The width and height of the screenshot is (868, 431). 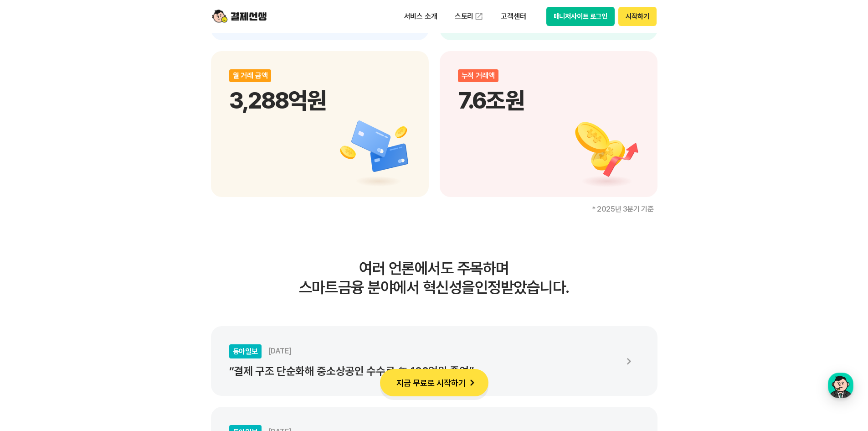 I want to click on p: “결제 구조 단순화해 중소상공인 수수료 年 100억원 줄여”, so click(x=423, y=371).